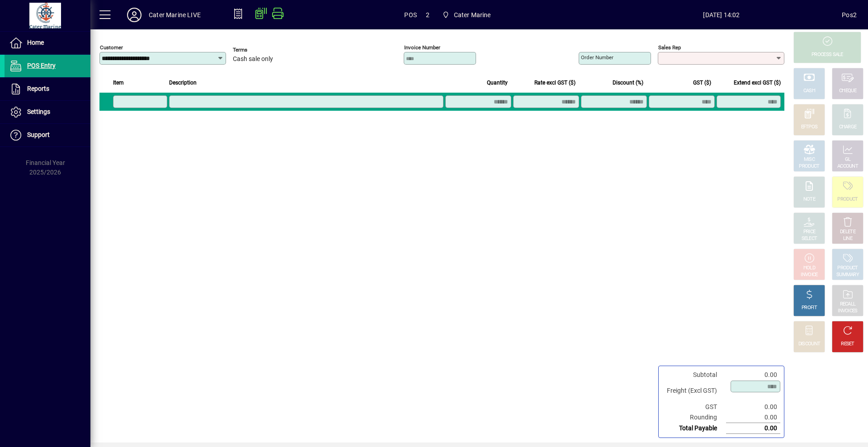 This screenshot has width=868, height=447. Describe the element at coordinates (260, 50) in the screenshot. I see `span: Terms` at that location.